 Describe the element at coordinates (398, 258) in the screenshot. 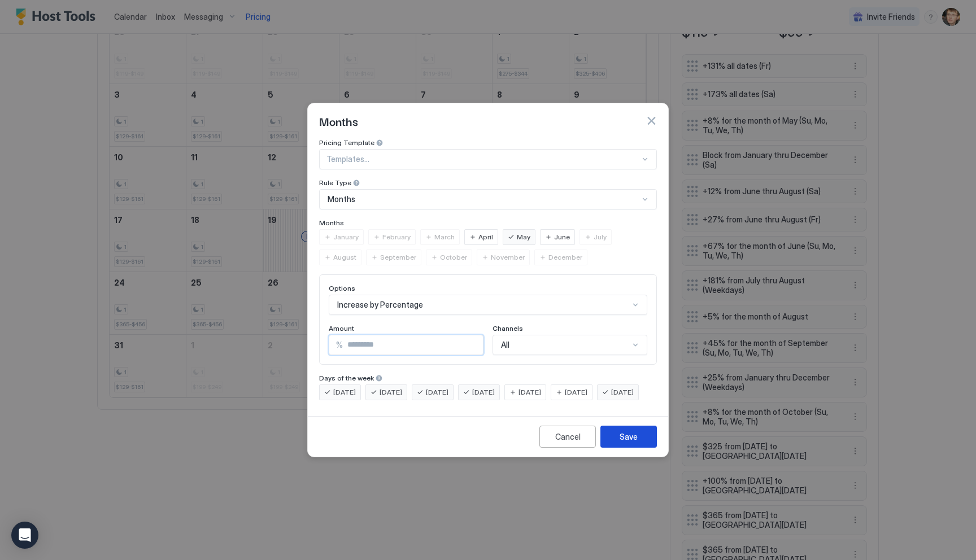

I see `span: September` at that location.